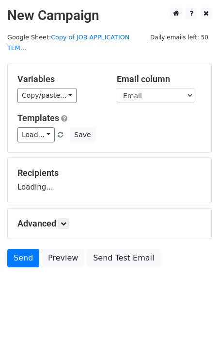 Image resolution: width=219 pixels, height=348 pixels. What do you see at coordinates (36, 134) in the screenshot?
I see `a: Load...` at bounding box center [36, 134].